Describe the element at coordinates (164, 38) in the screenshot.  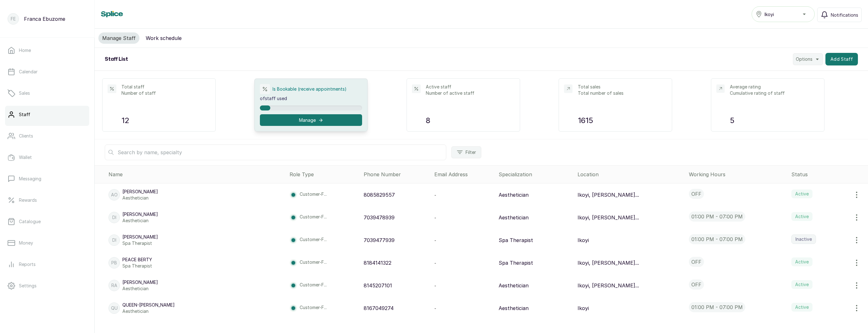
I see `button: Work schedule` at that location.